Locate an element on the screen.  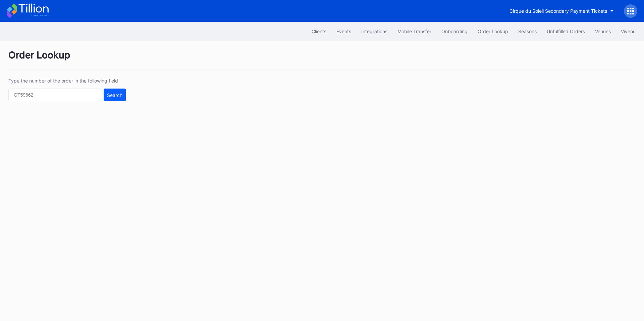
a: Seasons is located at coordinates (527, 31).